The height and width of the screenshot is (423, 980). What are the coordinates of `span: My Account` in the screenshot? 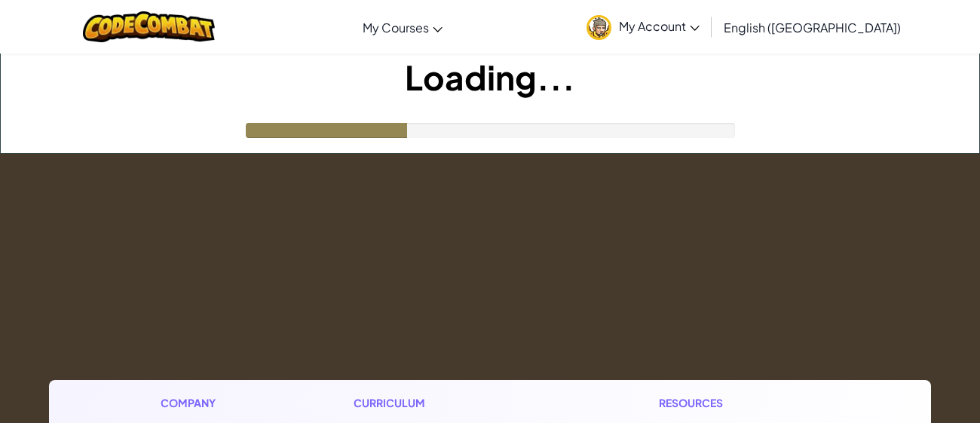 It's located at (659, 25).